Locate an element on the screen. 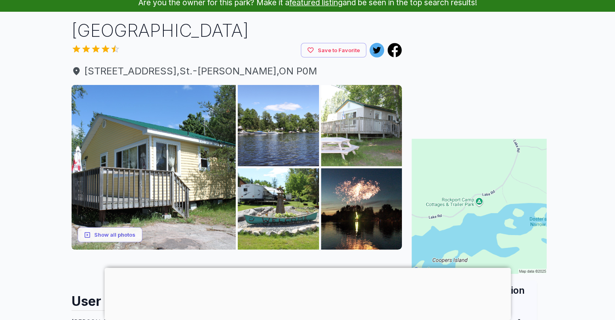  img: AAcXr8rg_KcwtHTO5oXh7iuOsRPppc4M1QTsWiFPxMHYIPe9xPaWz0DuW86RxZJKebXAPMgSTjZ2KffnAy0vfY7W2oUDTH30o... is located at coordinates (278, 125).